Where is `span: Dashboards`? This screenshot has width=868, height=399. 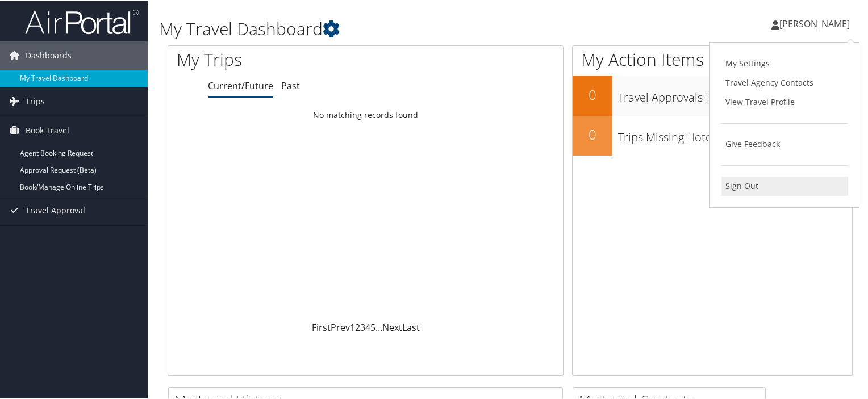
span: Dashboards is located at coordinates (48, 55).